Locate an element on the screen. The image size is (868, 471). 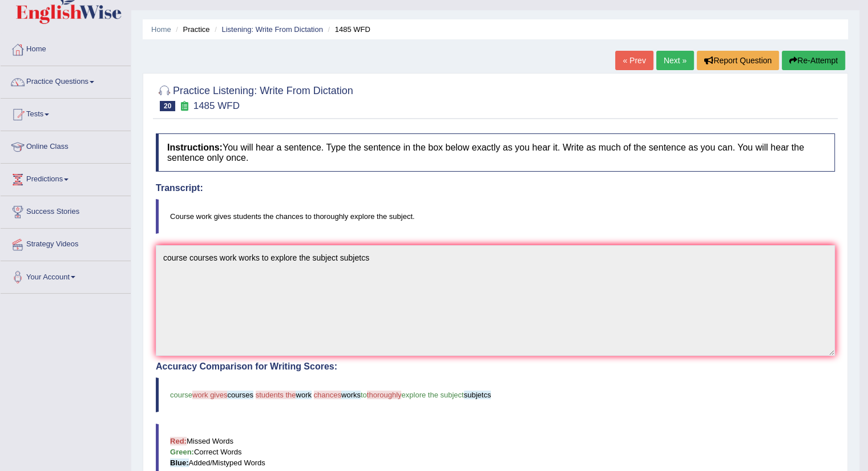
span: thoroughly is located at coordinates (384, 394).